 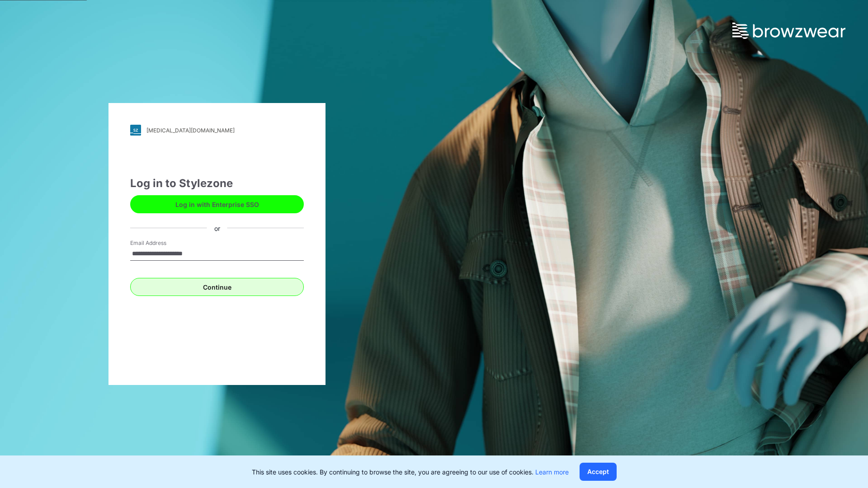 I want to click on button: Log in with Enterprise SSO, so click(x=217, y=205).